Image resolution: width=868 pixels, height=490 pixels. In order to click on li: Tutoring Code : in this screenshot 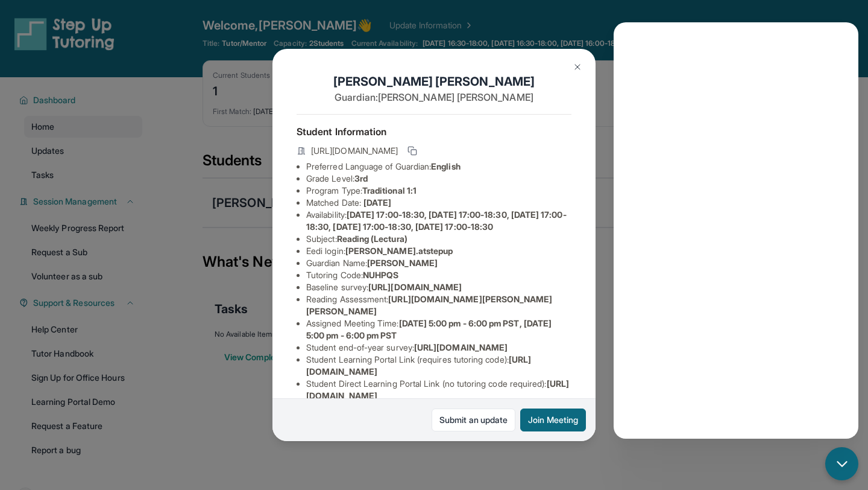, I will do `click(439, 275)`.